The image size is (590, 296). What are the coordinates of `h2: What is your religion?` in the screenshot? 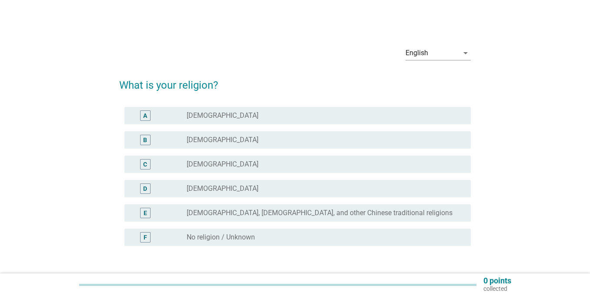 It's located at (295, 81).